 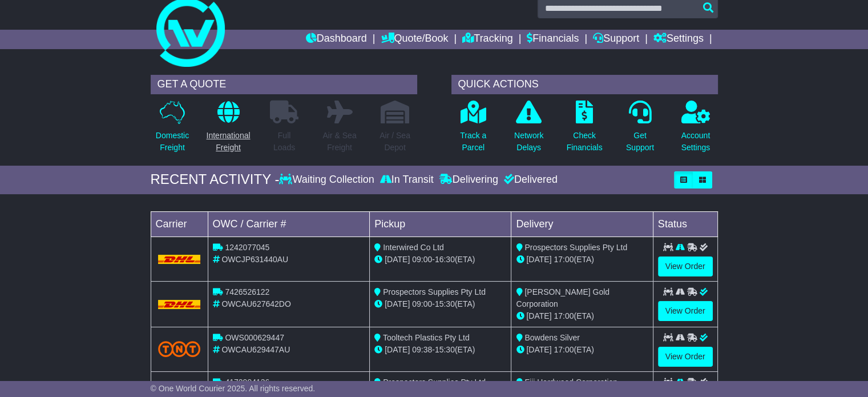 I want to click on p: Check Financials, so click(x=585, y=142).